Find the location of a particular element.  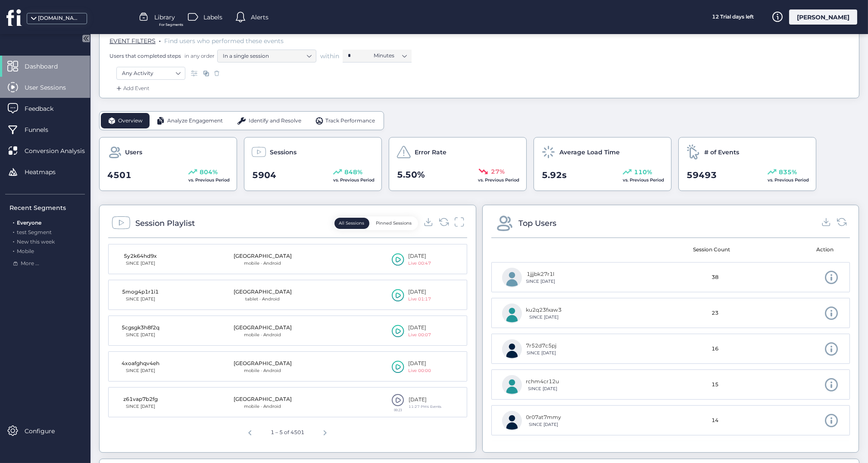

span: 848% is located at coordinates (354, 172).